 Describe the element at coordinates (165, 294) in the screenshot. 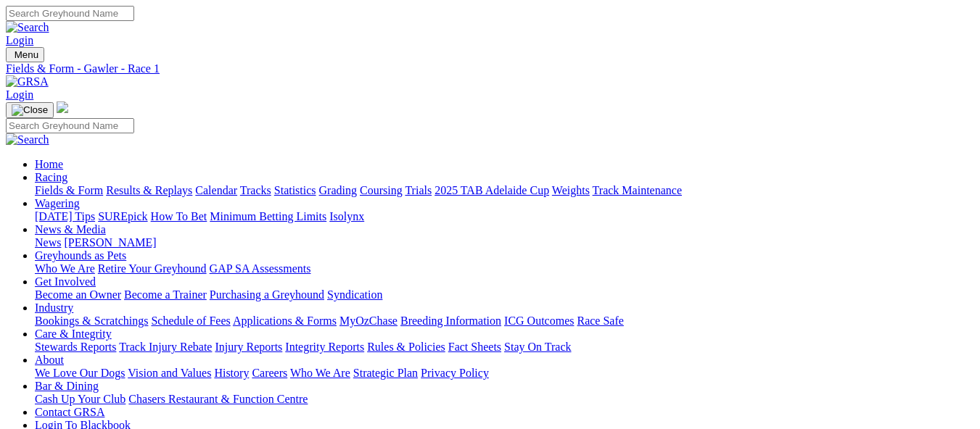

I see `a: Become a Trainer` at that location.